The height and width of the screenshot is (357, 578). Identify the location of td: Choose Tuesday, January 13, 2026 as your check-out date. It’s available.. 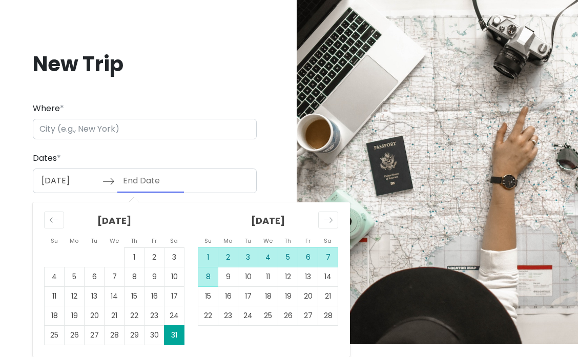
(94, 296).